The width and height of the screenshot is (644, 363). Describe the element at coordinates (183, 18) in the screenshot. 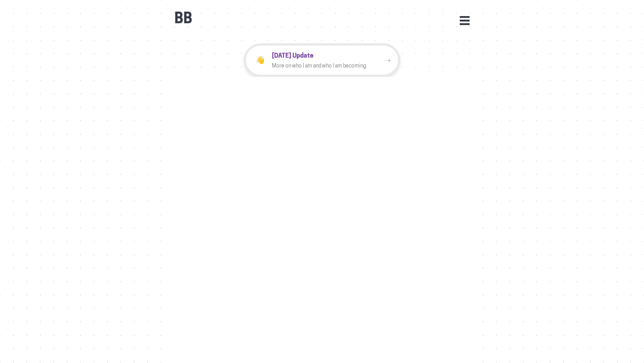

I see `b: BB` at that location.